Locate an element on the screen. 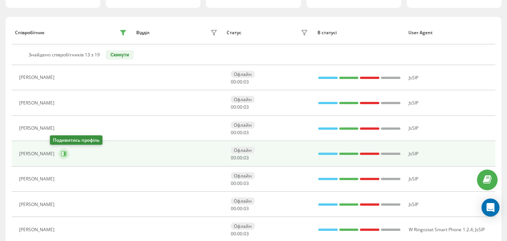 The height and width of the screenshot is (241, 507). div: Статус is located at coordinates (234, 33).